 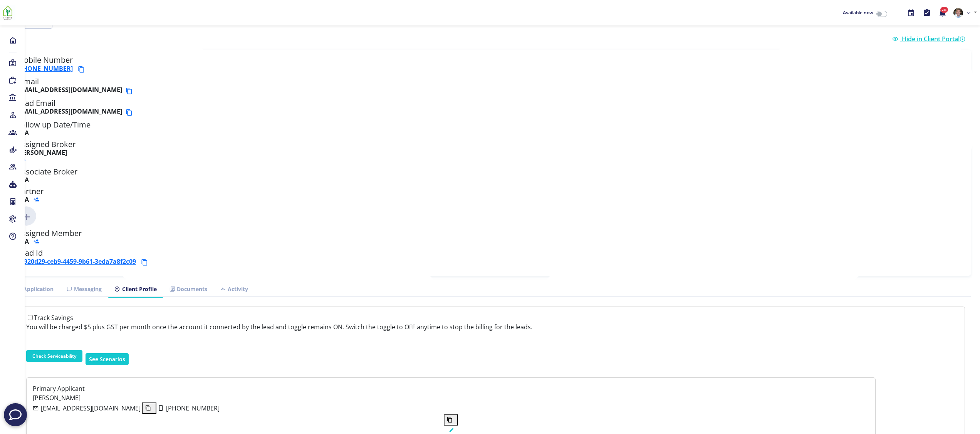 What do you see at coordinates (146, 262) in the screenshot?
I see `button: Copy lead id` at bounding box center [146, 262].